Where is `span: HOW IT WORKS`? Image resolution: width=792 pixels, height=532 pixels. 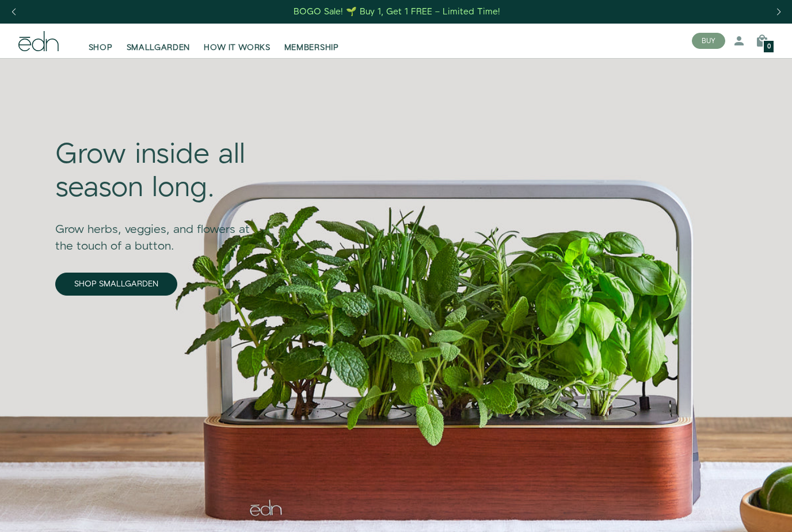
span: HOW IT WORKS is located at coordinates (236, 48).